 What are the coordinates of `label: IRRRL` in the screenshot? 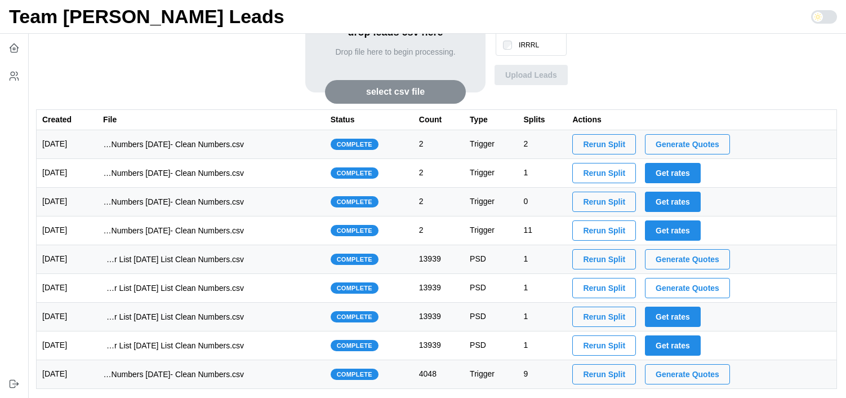 It's located at (525, 45).